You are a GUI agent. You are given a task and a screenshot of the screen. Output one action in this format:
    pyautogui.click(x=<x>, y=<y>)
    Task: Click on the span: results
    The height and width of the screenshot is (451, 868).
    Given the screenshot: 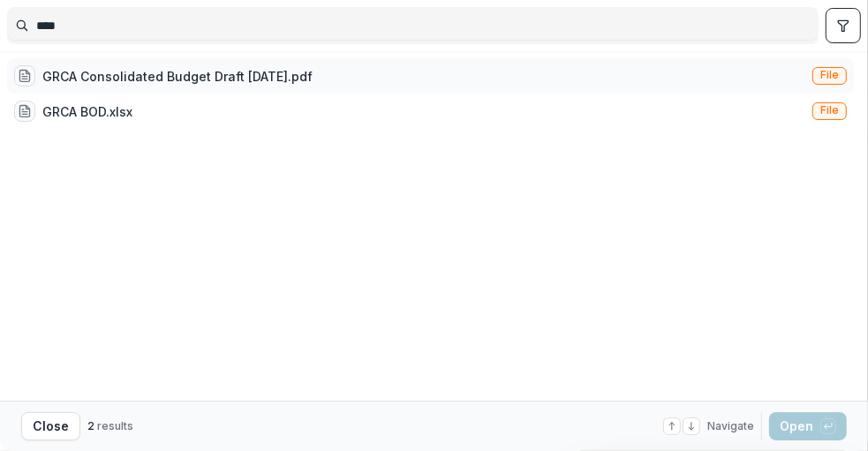 What is the action you would take?
    pyautogui.click(x=115, y=425)
    